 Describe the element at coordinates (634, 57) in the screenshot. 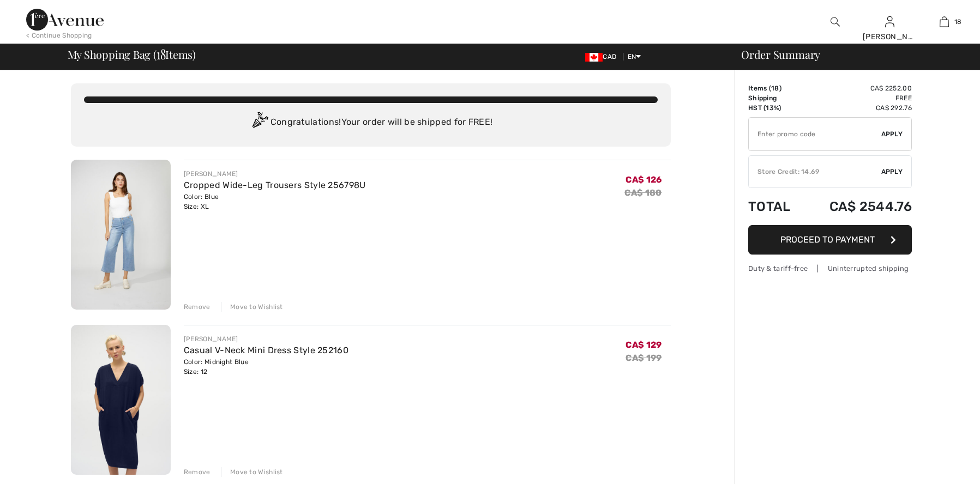

I see `span: EN` at that location.